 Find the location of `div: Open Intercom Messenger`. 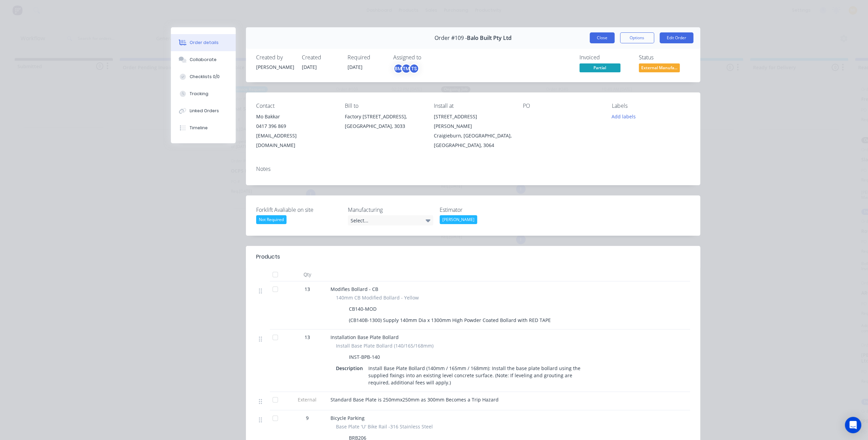

div: Open Intercom Messenger is located at coordinates (853, 425).